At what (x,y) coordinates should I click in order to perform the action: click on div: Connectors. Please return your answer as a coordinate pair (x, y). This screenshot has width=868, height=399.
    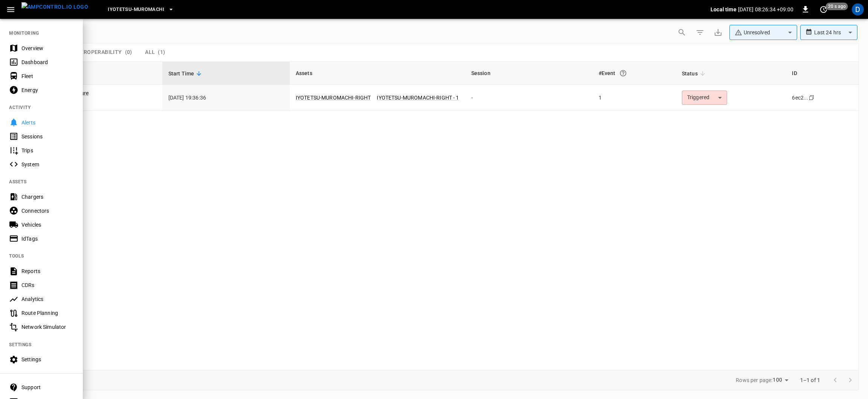
    Looking at the image, I should click on (48, 211).